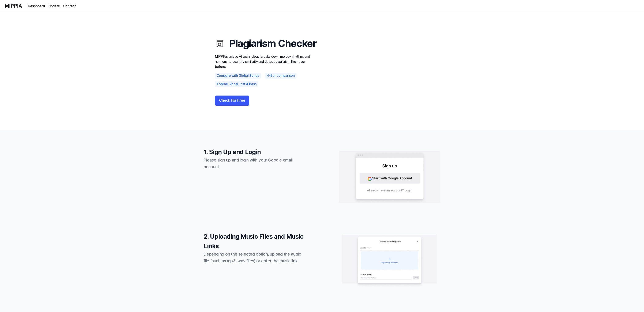 This screenshot has height=312, width=644. I want to click on button: Check For Free, so click(232, 101).